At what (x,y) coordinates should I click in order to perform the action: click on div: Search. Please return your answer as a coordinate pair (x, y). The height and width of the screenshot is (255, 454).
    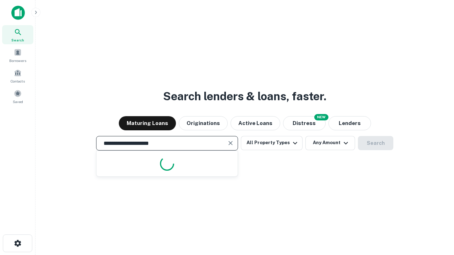
    Looking at the image, I should click on (18, 35).